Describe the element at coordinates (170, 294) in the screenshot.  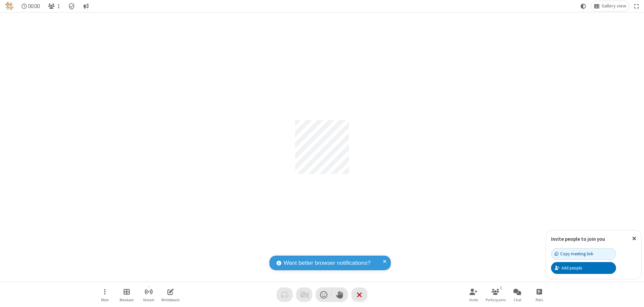
I see `button: Open shared whiteboard` at that location.